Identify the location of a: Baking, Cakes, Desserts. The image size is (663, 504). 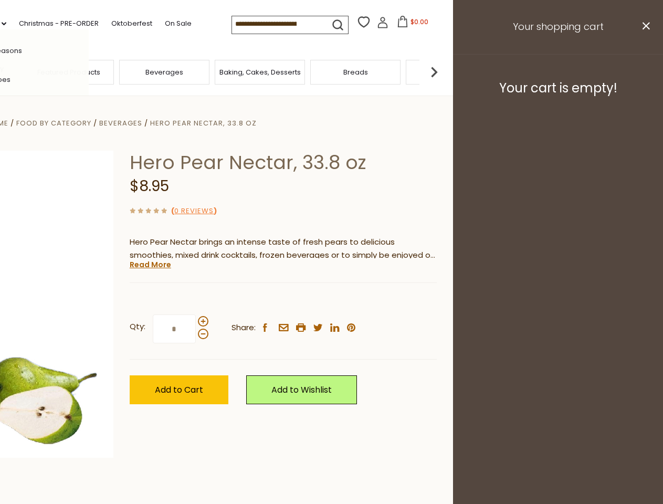
(260, 72).